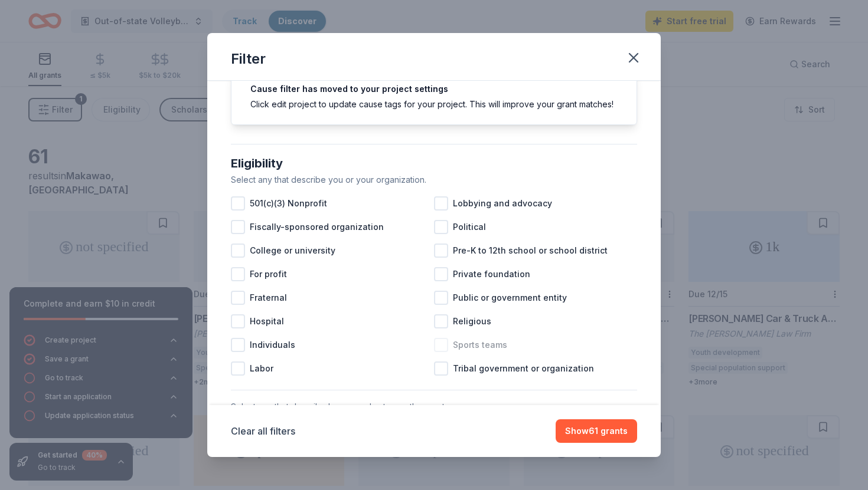  Describe the element at coordinates (248, 59) in the screenshot. I see `div: Filter` at that location.